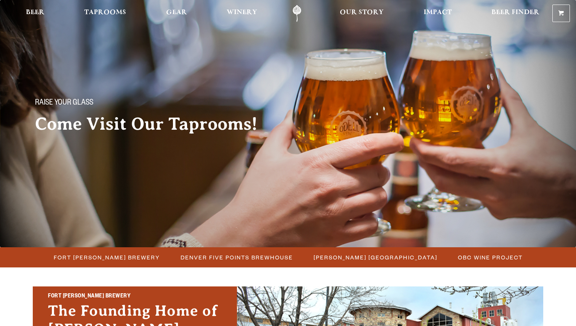  Describe the element at coordinates (491, 258) in the screenshot. I see `span: OBC Wine Project` at that location.